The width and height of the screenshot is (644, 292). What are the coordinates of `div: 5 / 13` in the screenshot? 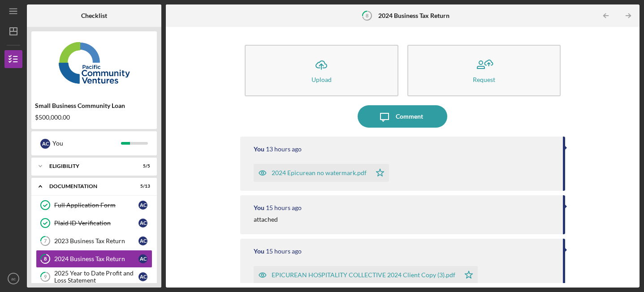 It's located at (142, 186).